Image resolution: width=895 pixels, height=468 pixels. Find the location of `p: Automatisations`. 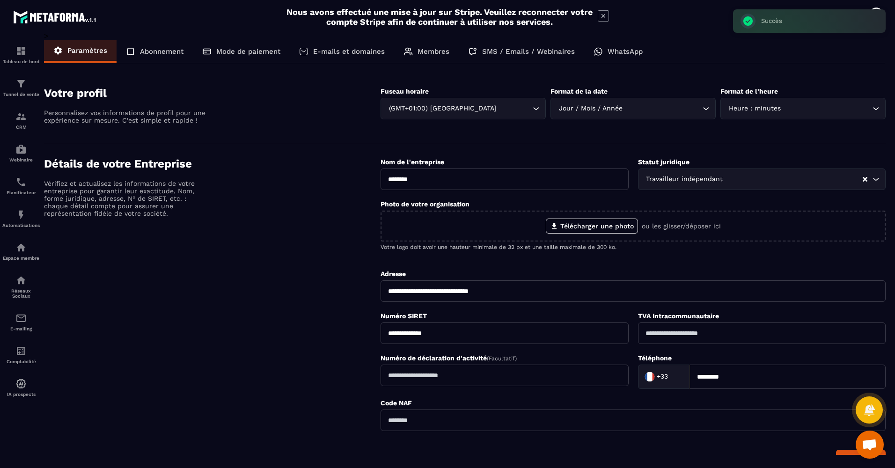

p: Automatisations is located at coordinates (21, 225).